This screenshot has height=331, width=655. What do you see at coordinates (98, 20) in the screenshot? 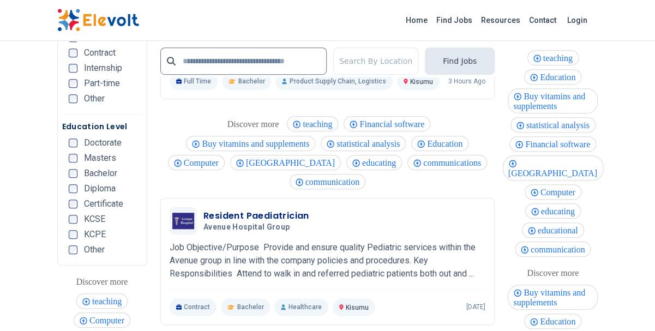
I see `img: Elevolt` at bounding box center [98, 20].